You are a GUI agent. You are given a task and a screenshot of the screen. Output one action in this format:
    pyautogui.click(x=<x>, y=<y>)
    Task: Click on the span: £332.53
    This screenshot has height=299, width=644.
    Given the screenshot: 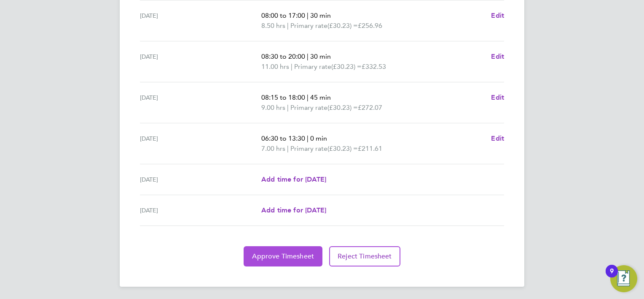 What is the action you would take?
    pyautogui.click(x=373, y=66)
    